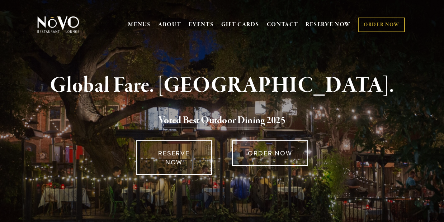  I want to click on h2: 5, so click(222, 121).